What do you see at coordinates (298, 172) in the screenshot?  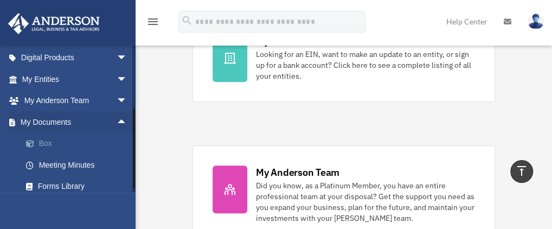 I see `div: My Anderson Team` at bounding box center [298, 172].